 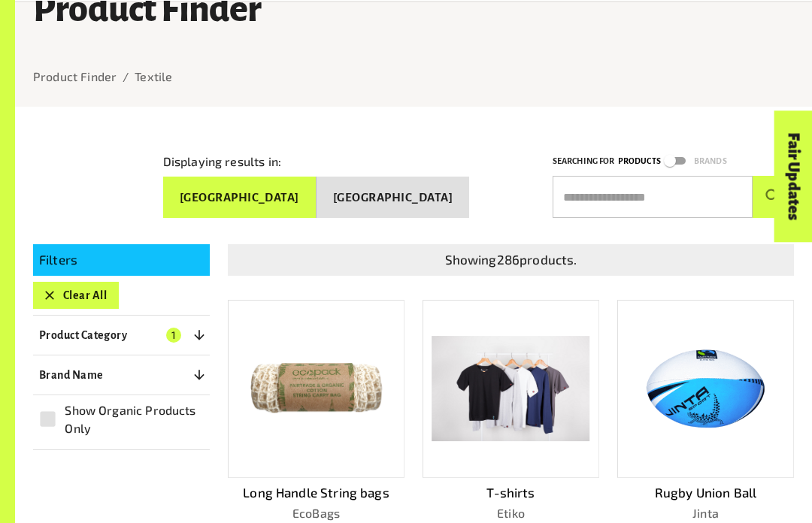 What do you see at coordinates (316, 514) in the screenshot?
I see `p: EcoBags` at bounding box center [316, 514].